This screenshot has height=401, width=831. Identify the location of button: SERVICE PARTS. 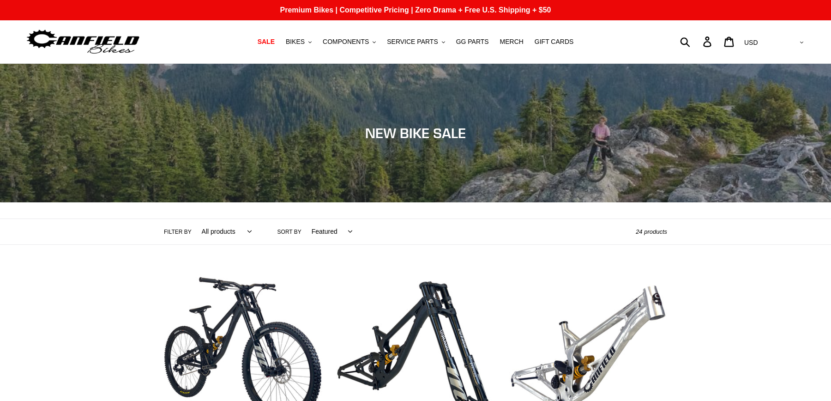
(415, 42).